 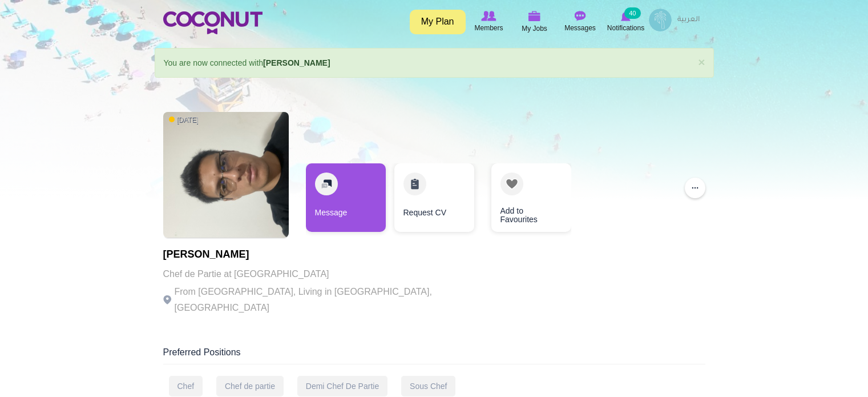 I want to click on span: My Jobs, so click(x=534, y=29).